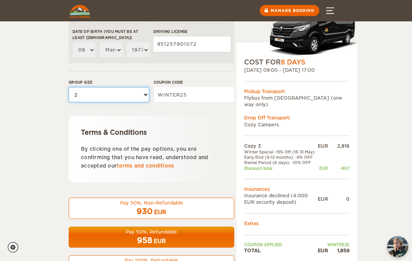 This screenshot has height=261, width=412. Describe the element at coordinates (192, 44) in the screenshot. I see `input: e.g. 14789654B` at that location.